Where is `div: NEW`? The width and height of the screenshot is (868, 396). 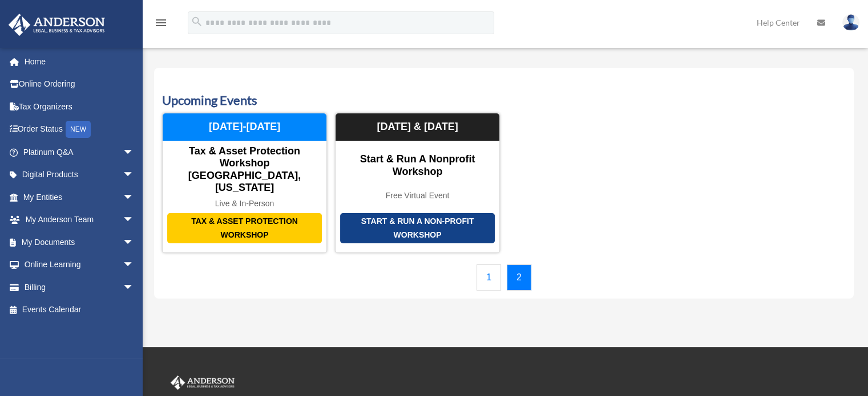 div: NEW is located at coordinates (78, 129).